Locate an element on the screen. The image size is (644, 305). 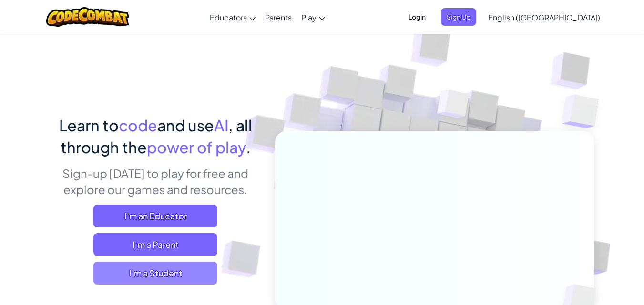
span: Login is located at coordinates (417, 17).